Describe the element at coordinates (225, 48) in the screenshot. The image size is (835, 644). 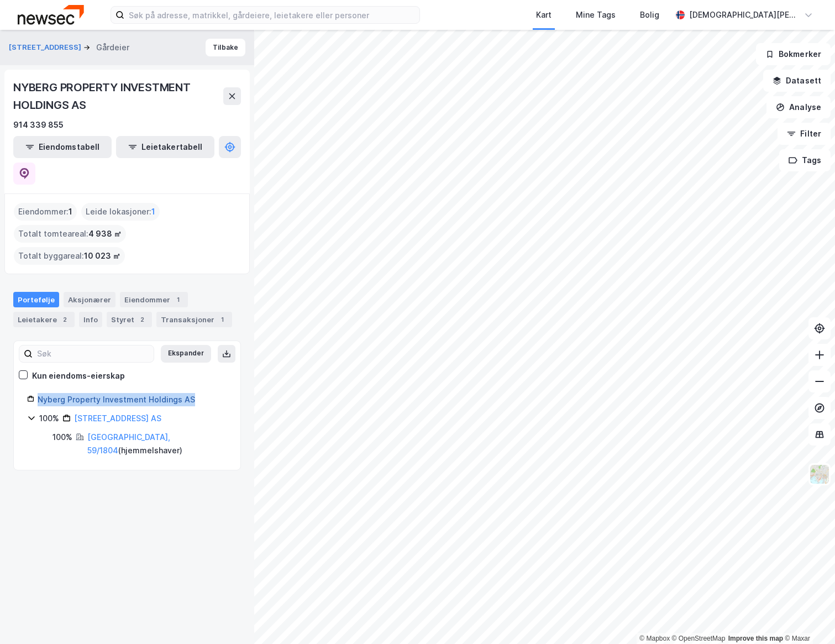
I see `button: Tilbake` at that location.